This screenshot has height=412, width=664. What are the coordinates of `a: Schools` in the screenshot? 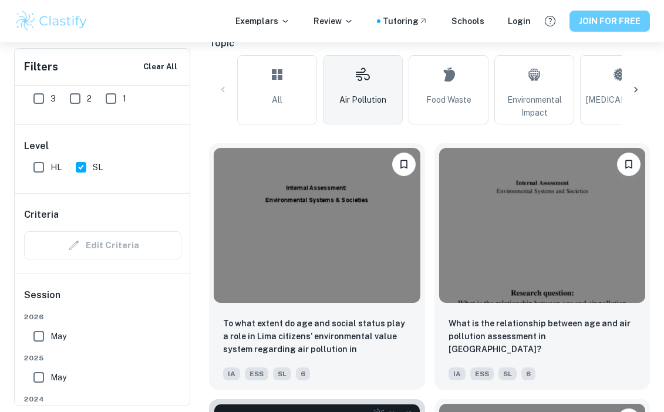 It's located at (468, 21).